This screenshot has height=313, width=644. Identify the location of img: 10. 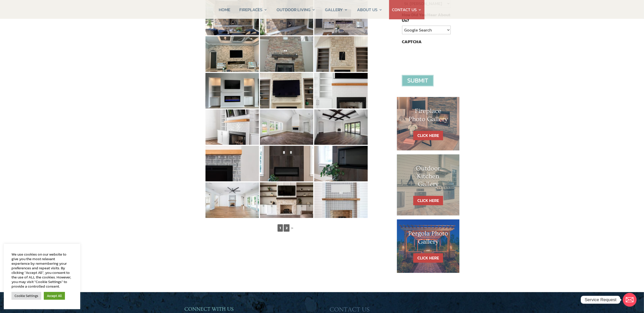
(232, 54).